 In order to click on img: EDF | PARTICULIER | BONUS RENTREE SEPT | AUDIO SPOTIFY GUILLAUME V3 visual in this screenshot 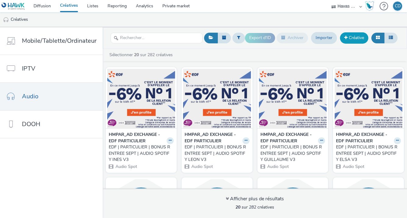, I will do `click(293, 98)`.